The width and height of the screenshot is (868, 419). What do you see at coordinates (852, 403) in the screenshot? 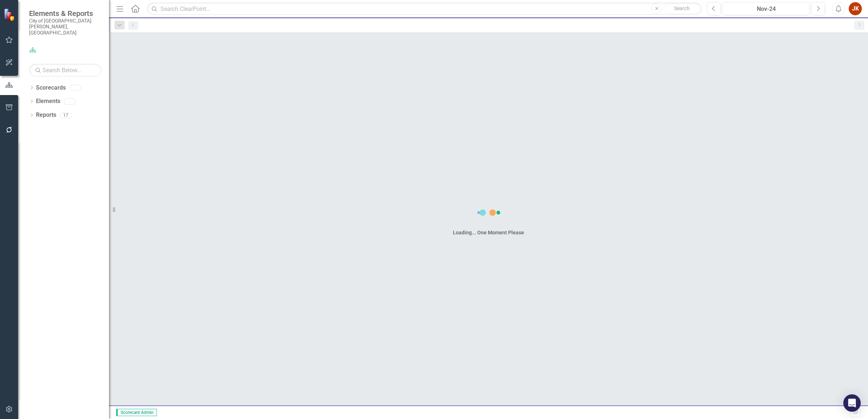
I see `div: Open Intercom Messenger` at bounding box center [852, 403].